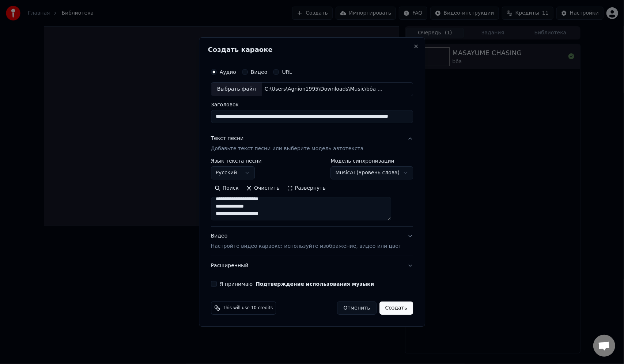 This screenshot has height=364, width=624. I want to click on button: ВидеоНастройте видео караоке: используйте изображение, видео или цвет, so click(312, 241).